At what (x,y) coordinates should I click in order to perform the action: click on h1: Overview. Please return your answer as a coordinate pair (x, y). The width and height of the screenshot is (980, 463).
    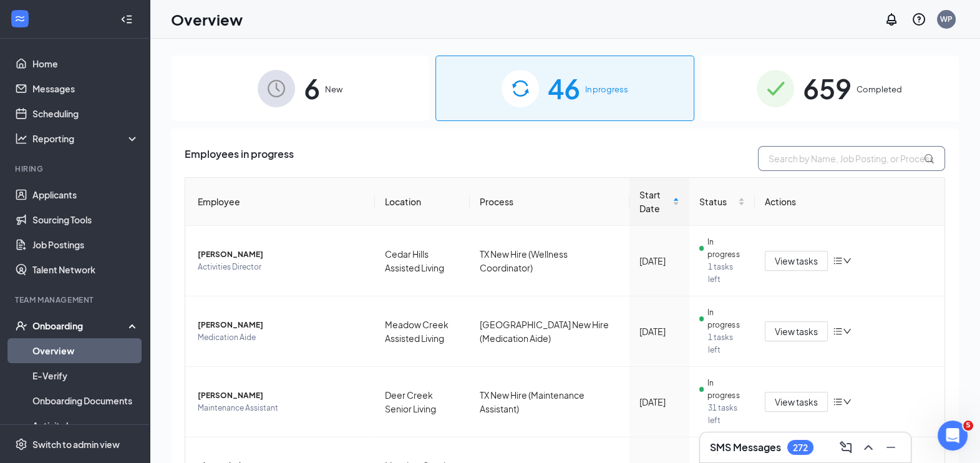
    Looking at the image, I should click on (206, 19).